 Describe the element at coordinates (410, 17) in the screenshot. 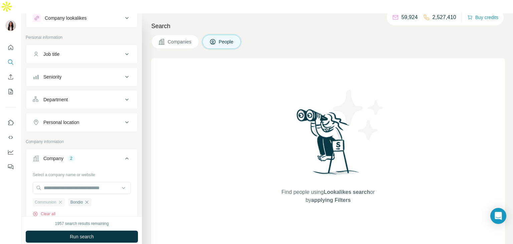

I see `p: 59,924` at that location.